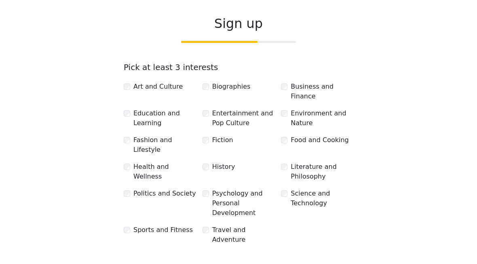  What do you see at coordinates (224, 167) in the screenshot?
I see `label: History` at bounding box center [224, 167].